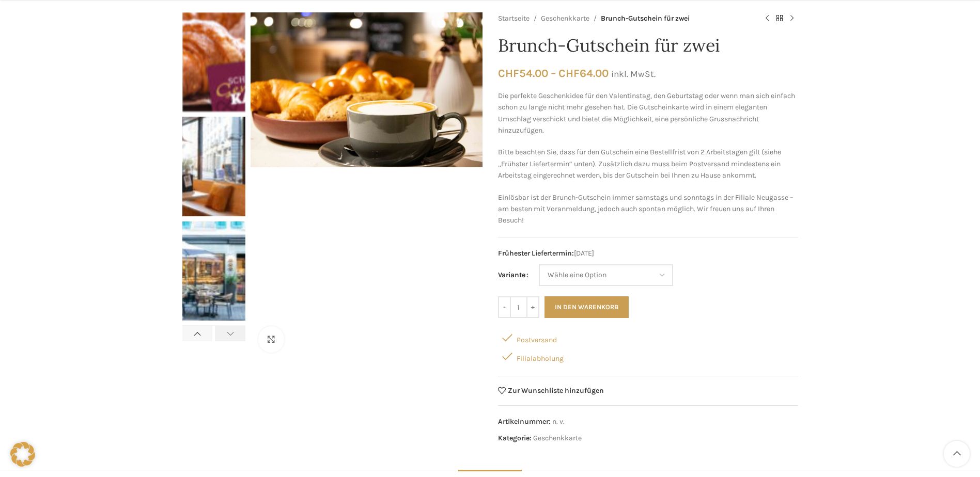 The height and width of the screenshot is (477, 980). What do you see at coordinates (648, 356) in the screenshot?
I see `div: Filialabholung` at bounding box center [648, 356].